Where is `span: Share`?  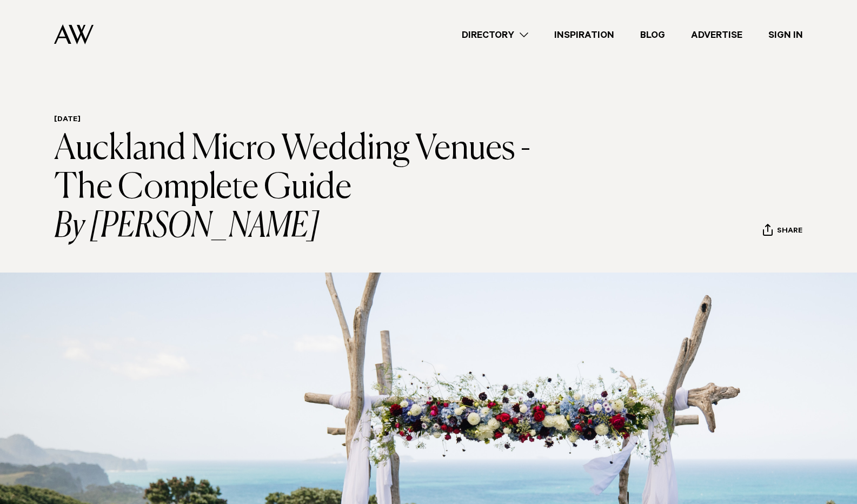
span: Share is located at coordinates (789, 232).